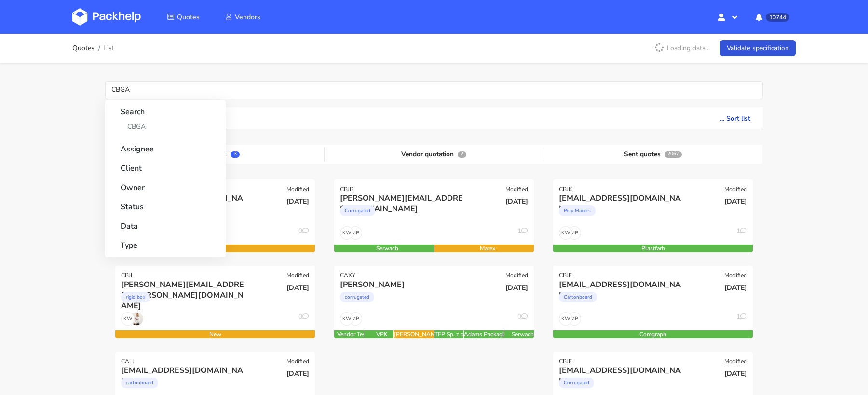 The image size is (868, 395). What do you see at coordinates (735, 118) in the screenshot?
I see `button: ... Sort list` at bounding box center [735, 118].